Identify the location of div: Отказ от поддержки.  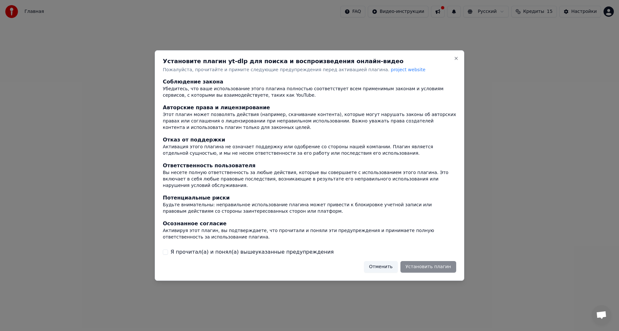
(310, 140).